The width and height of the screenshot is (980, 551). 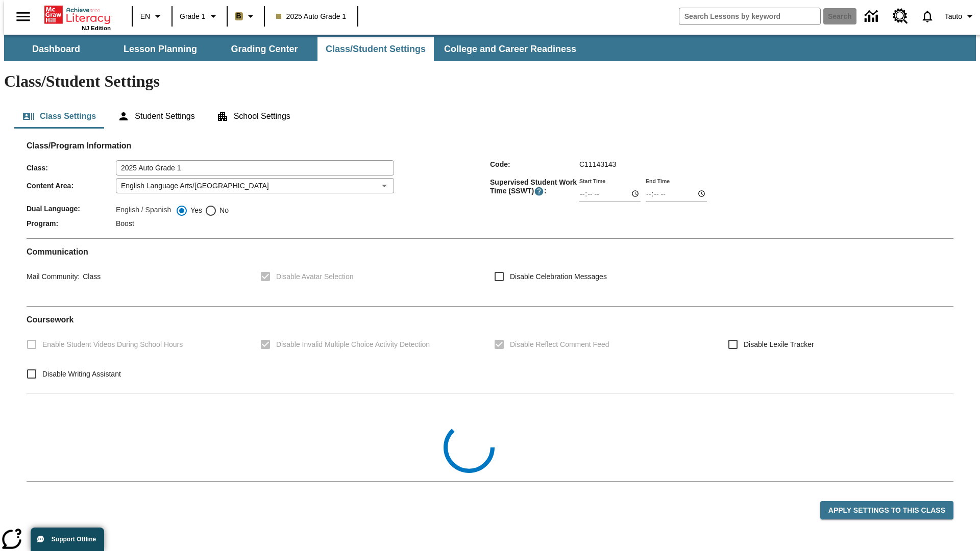 What do you see at coordinates (71, 209) in the screenshot?
I see `span: Dual Language :` at bounding box center [71, 209].